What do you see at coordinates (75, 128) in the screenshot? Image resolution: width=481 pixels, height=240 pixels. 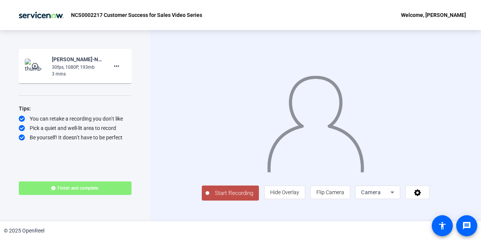 I see `div: Pick a quiet and well-lit area to record` at bounding box center [75, 128].